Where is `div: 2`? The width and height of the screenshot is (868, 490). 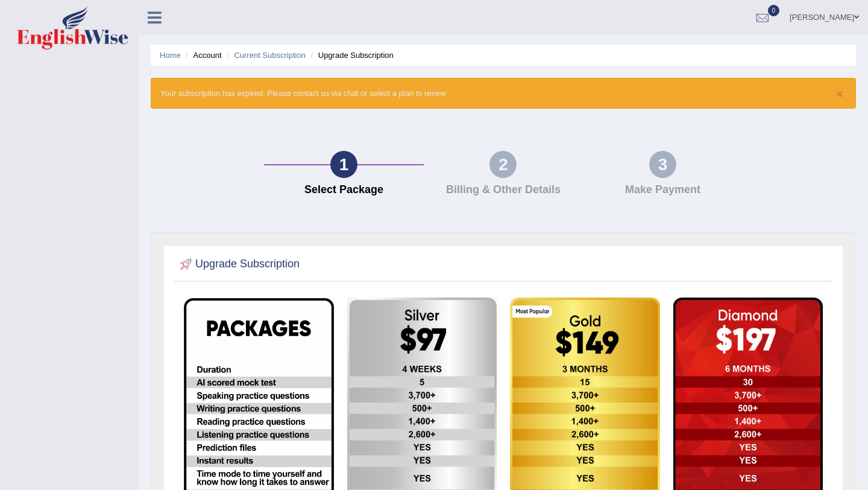
div: 2 is located at coordinates (503, 164).